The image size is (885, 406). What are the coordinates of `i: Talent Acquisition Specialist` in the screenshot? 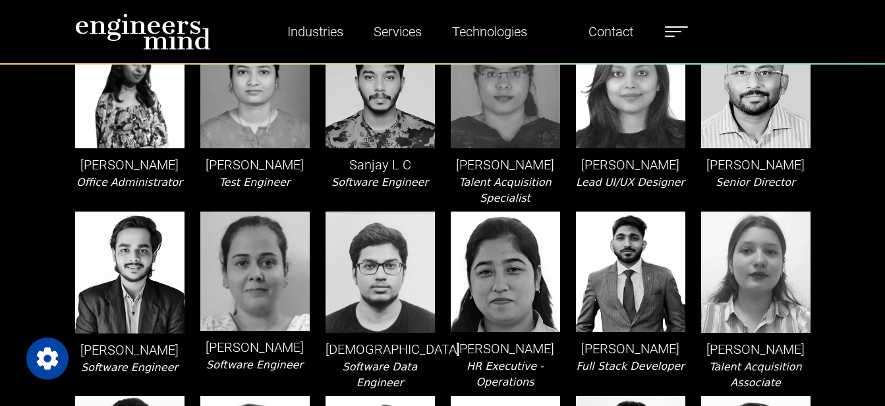 It's located at (505, 190).